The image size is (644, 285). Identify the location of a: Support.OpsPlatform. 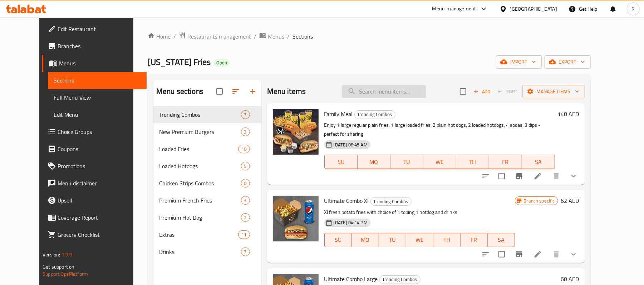
(65, 274).